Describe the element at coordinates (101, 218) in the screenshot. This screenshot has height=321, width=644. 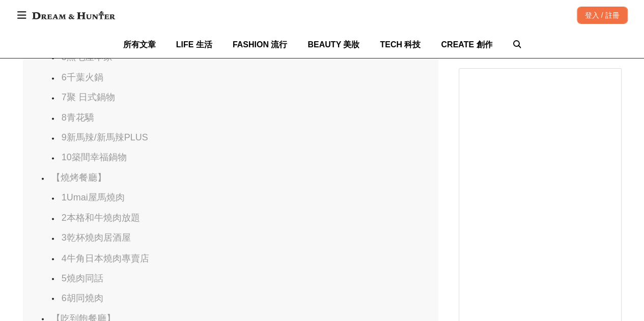
I see `a: 2本格和牛燒肉放題` at that location.